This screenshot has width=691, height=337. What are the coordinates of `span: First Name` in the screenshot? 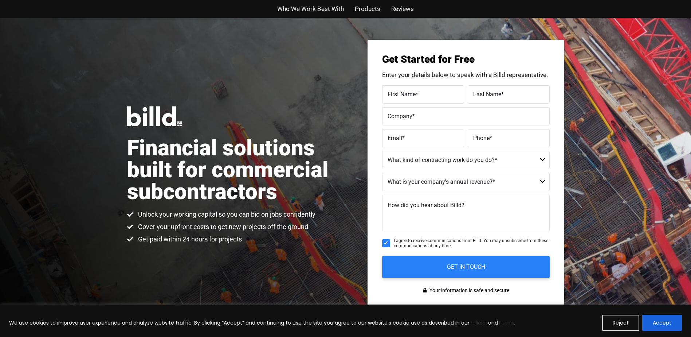 It's located at (401, 94).